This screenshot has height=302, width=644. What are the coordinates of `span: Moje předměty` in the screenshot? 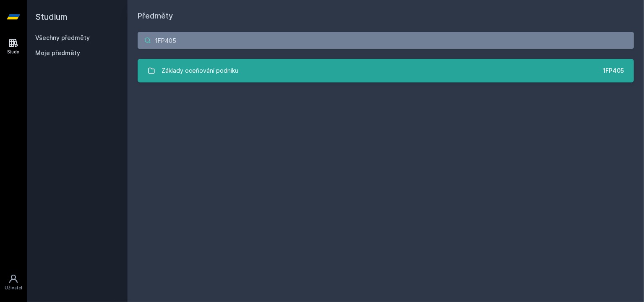 It's located at (57, 53).